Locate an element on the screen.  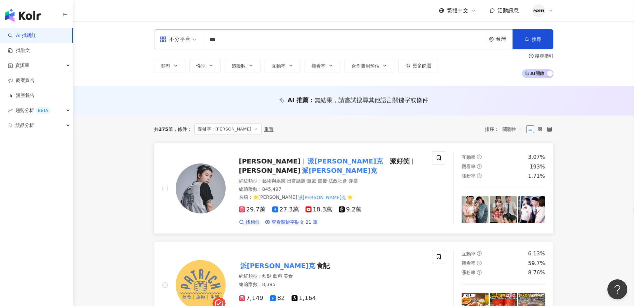
span: 9.2萬 is located at coordinates (350, 209).